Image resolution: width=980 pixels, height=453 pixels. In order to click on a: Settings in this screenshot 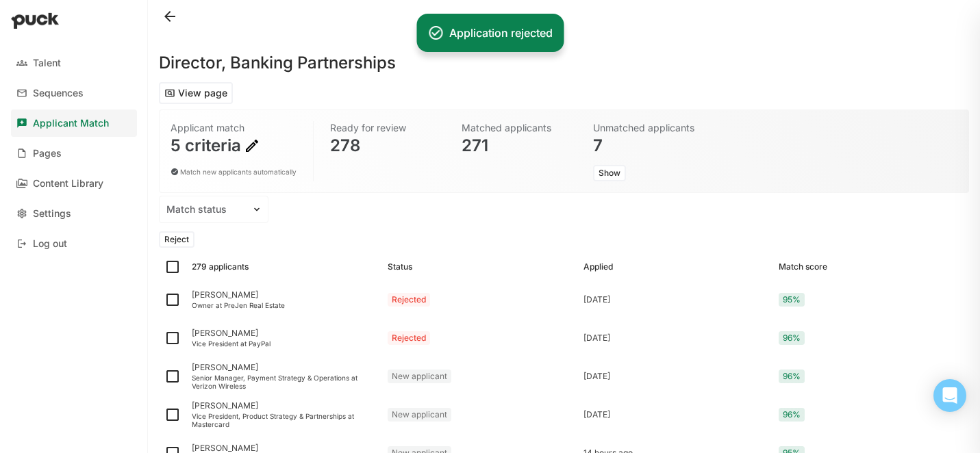, I will do `click(74, 213)`.